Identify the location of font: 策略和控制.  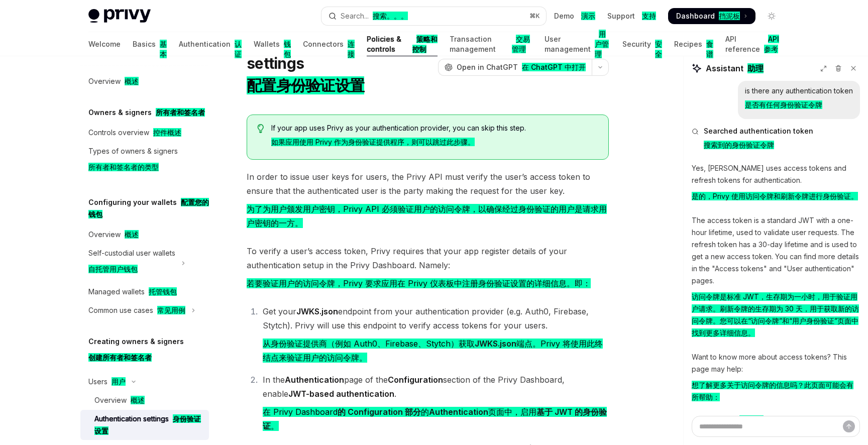
(425, 44).